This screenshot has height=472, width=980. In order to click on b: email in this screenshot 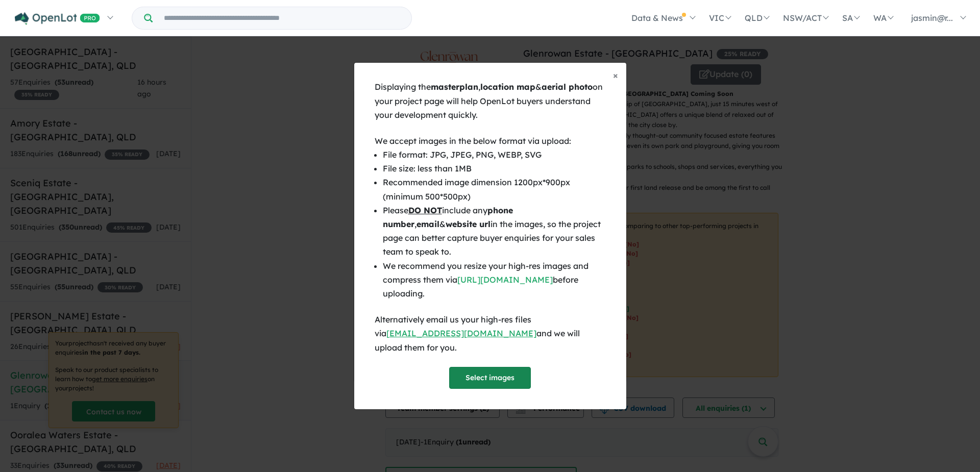, I will do `click(428, 224)`.